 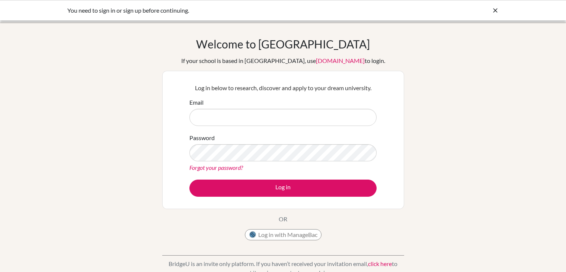 I want to click on a: click here, so click(x=380, y=263).